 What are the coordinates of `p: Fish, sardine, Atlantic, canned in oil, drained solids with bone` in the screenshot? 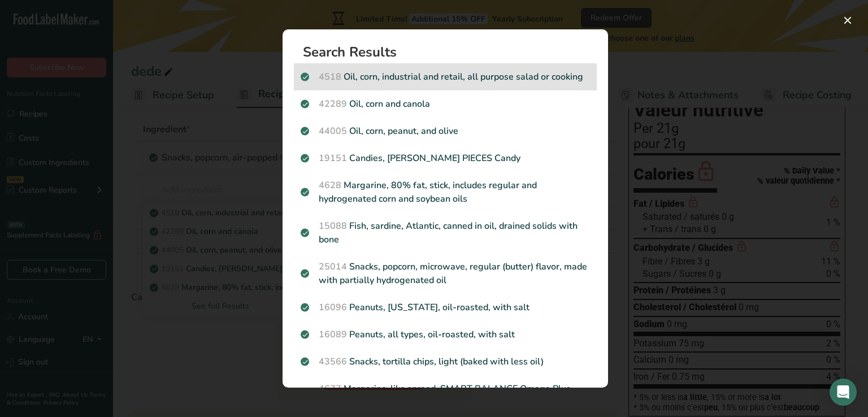 It's located at (445, 233).